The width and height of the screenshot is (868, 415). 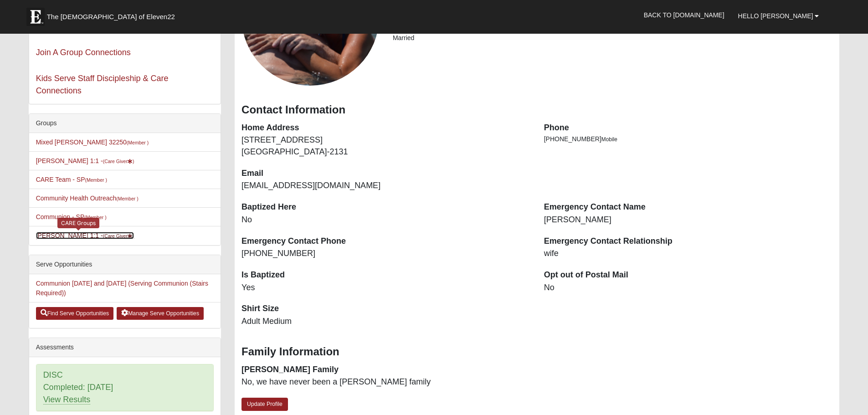 What do you see at coordinates (72, 179) in the screenshot?
I see `a: CARE Team - SP(Member )` at bounding box center [72, 179].